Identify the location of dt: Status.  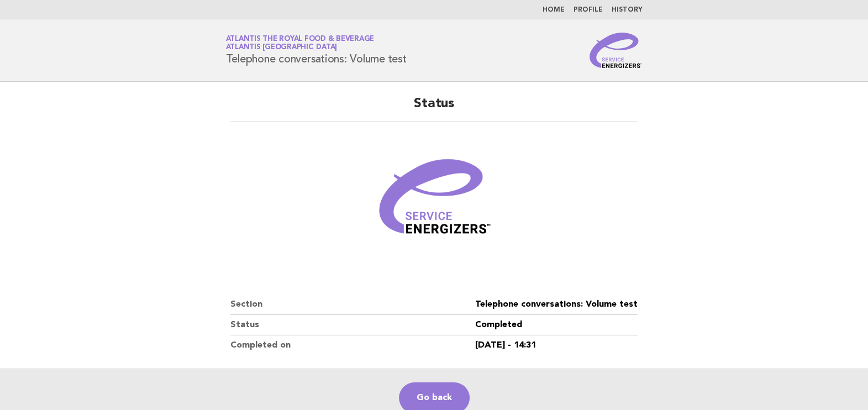
(353, 325).